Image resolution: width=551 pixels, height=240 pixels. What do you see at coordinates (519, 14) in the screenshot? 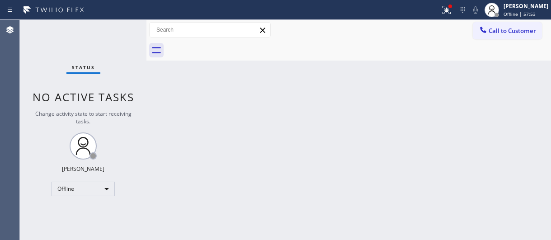
I see `span: Offline | 57:53` at bounding box center [519, 14].